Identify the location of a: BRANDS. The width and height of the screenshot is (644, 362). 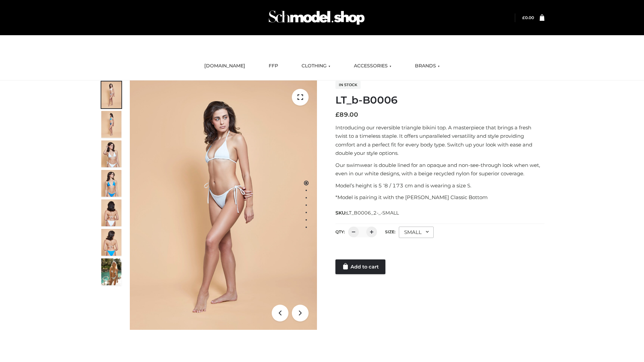
(428, 66).